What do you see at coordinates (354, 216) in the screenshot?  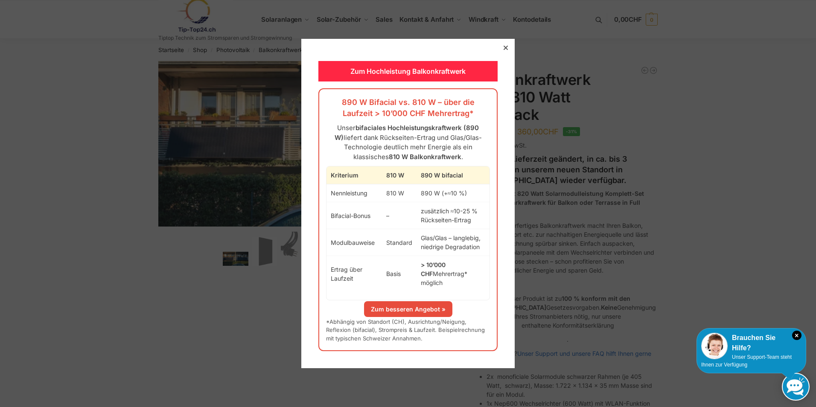 I see `td: Bifacial-Bonus` at bounding box center [354, 216].